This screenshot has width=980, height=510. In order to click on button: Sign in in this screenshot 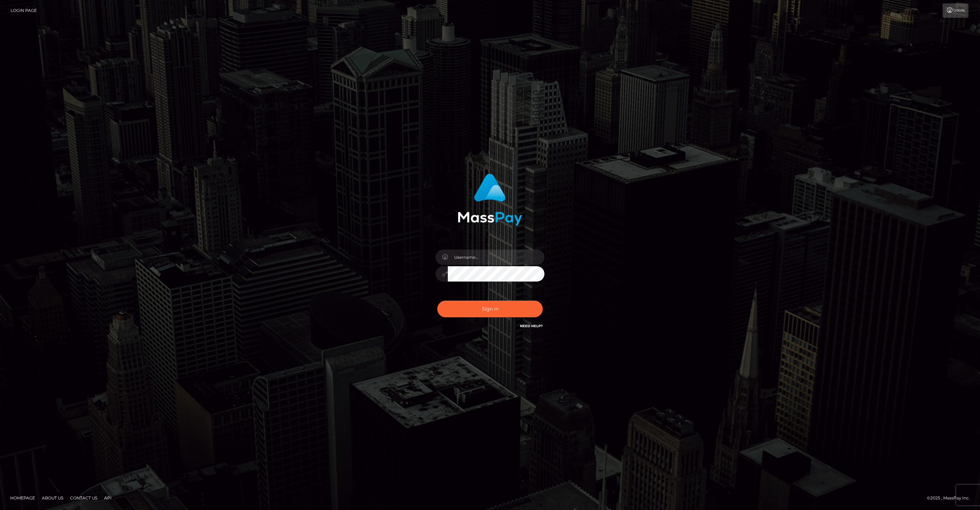, I will do `click(490, 309)`.